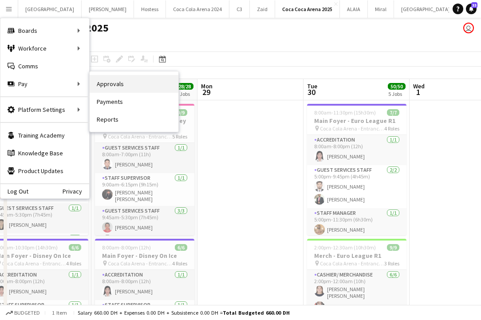  What do you see at coordinates (357, 256) in the screenshot?
I see `h3: Merch - Euro League R1` at bounding box center [357, 256].